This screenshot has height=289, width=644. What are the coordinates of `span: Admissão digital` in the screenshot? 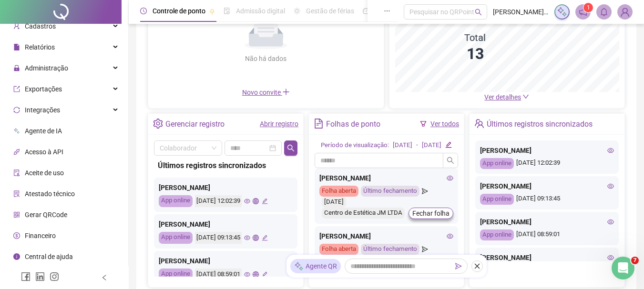 It's located at (260, 11).